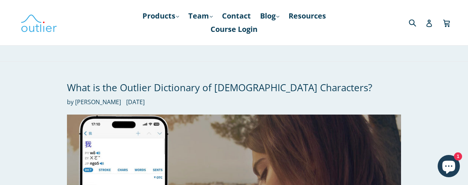  Describe the element at coordinates (307, 16) in the screenshot. I see `a: Resources` at that location.